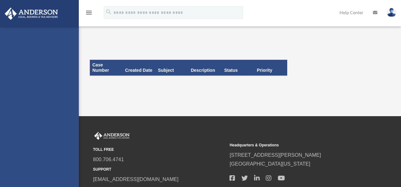  I want to click on small: Headquarters & Operations, so click(295, 145).